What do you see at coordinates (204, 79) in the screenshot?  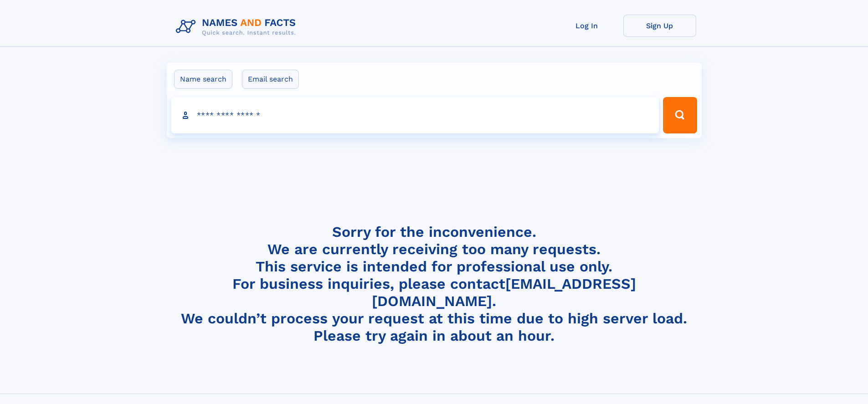 I see `label: Name search` at bounding box center [204, 79].